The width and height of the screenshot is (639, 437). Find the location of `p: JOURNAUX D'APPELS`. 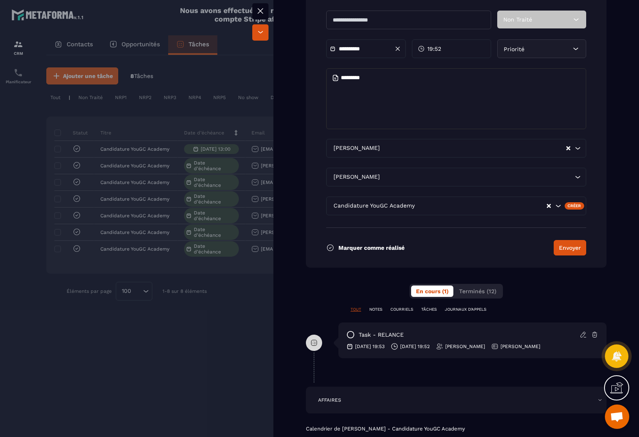

p: JOURNAUX D'APPELS is located at coordinates (466, 310).